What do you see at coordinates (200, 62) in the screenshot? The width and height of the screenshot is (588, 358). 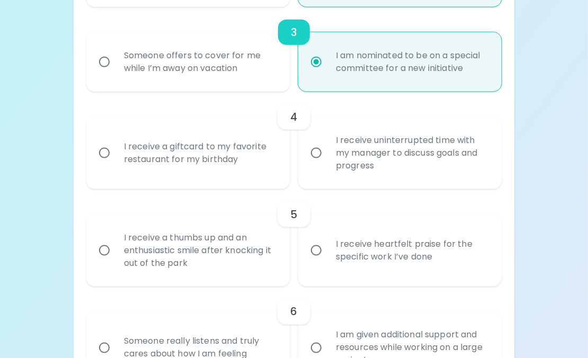 I see `div: Someone offers to cover for me while I’m away on vacation` at bounding box center [200, 62].